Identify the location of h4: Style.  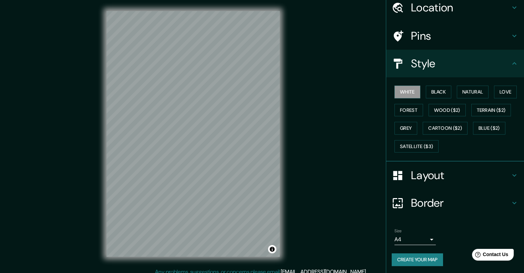
(461, 63).